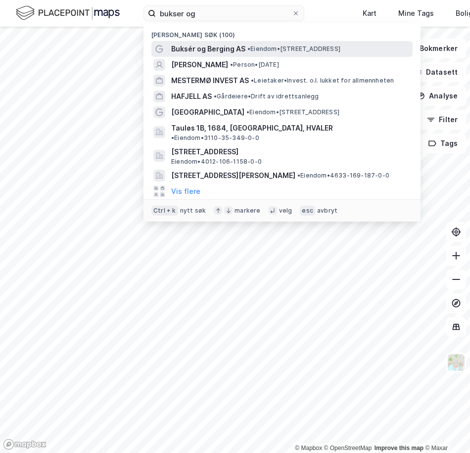 The image size is (470, 453). I want to click on div: nytt søk, so click(193, 211).